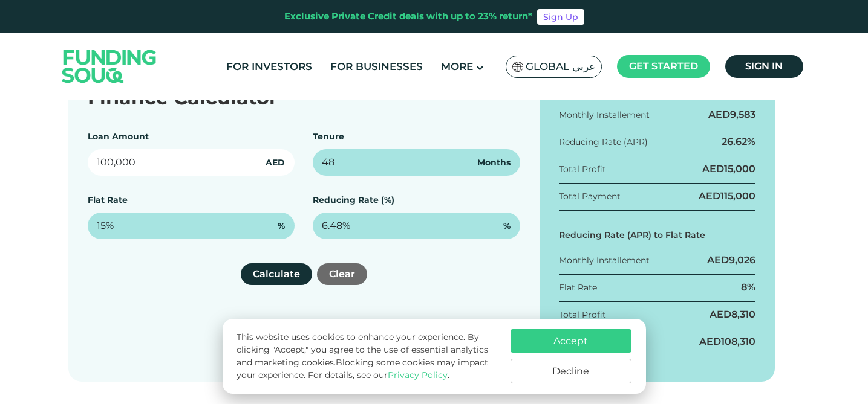 The width and height of the screenshot is (868, 404). What do you see at coordinates (657, 235) in the screenshot?
I see `div: Reducing Rate (APR) to Flat Rate` at bounding box center [657, 235].